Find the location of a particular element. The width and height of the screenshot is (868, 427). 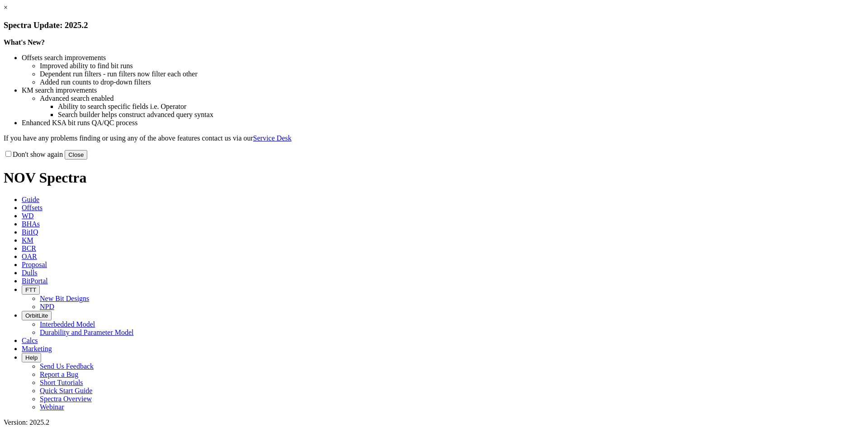

h3: Spectra Update: 2025.2 is located at coordinates (434, 25).